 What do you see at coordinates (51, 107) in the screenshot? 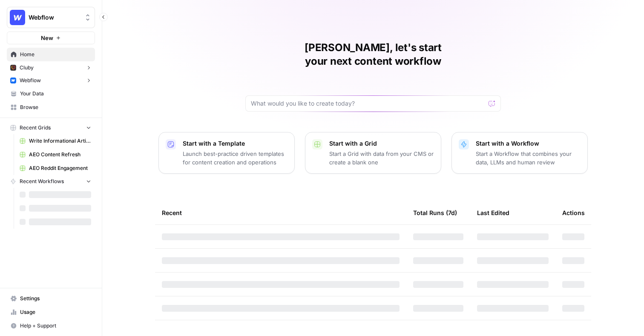
I see `a: Browse` at bounding box center [51, 107].